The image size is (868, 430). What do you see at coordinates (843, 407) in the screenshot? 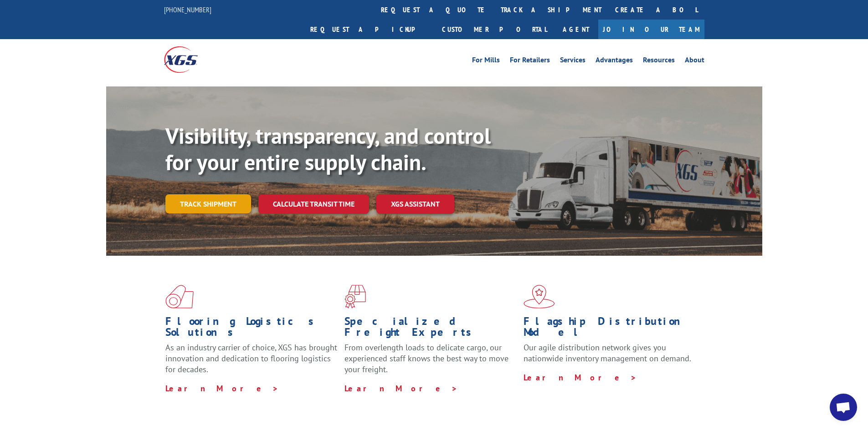
I see `div: Open chat` at bounding box center [843, 407].